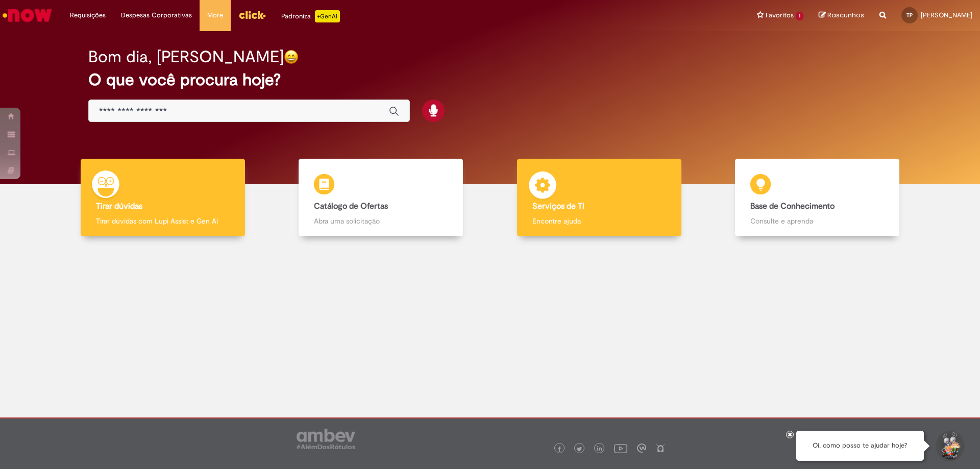 This screenshot has width=980, height=469. Describe the element at coordinates (162, 198) in the screenshot. I see `a: Tirar dúvidas Tirar dúvidas com Lupi Assist e Gen Ai` at that location.